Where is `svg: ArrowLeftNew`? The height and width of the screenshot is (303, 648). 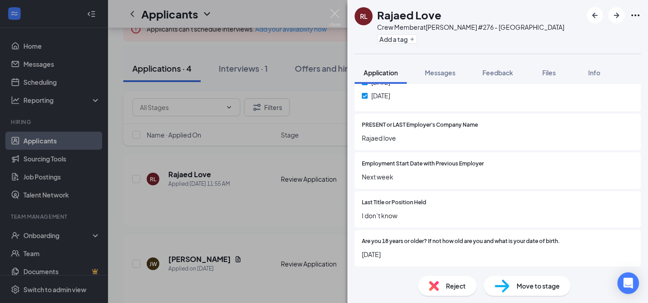 svg: ArrowLeftNew is located at coordinates (595, 15).